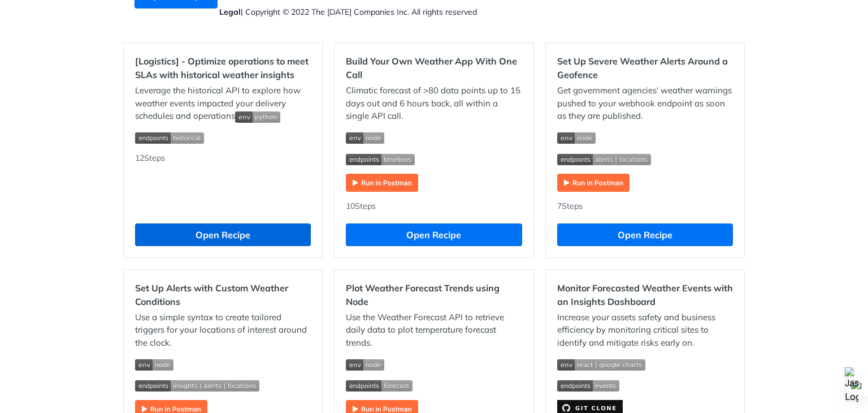  Describe the element at coordinates (434, 331) in the screenshot. I see `p: Use the Weather Forecast API to retrieve daily data to plot temperature forecast trends.` at that location.